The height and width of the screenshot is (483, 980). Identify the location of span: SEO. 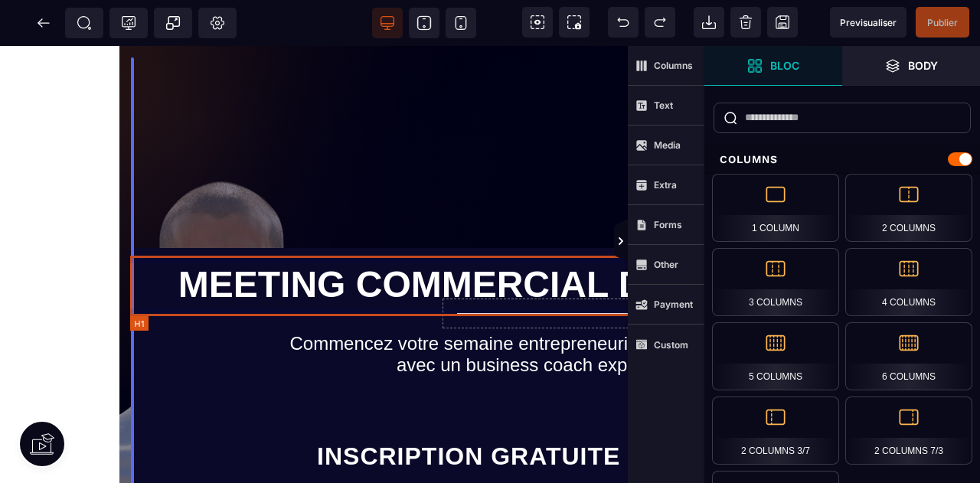
(85, 23).